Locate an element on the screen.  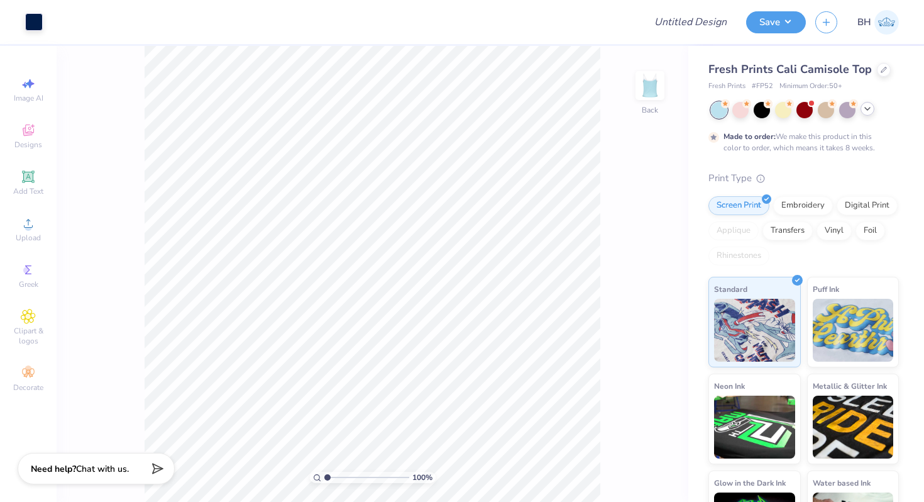
div: Digital Print is located at coordinates (867, 206).